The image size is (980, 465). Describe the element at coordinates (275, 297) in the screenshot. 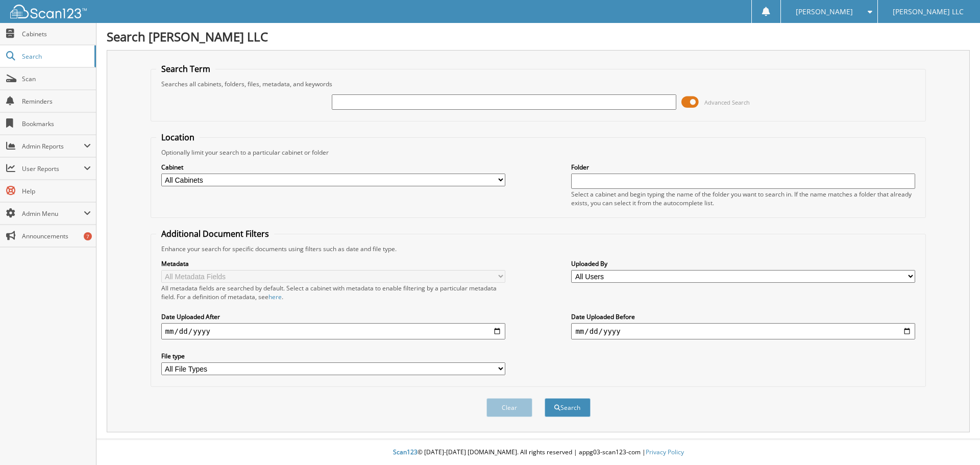

I see `a: here` at that location.